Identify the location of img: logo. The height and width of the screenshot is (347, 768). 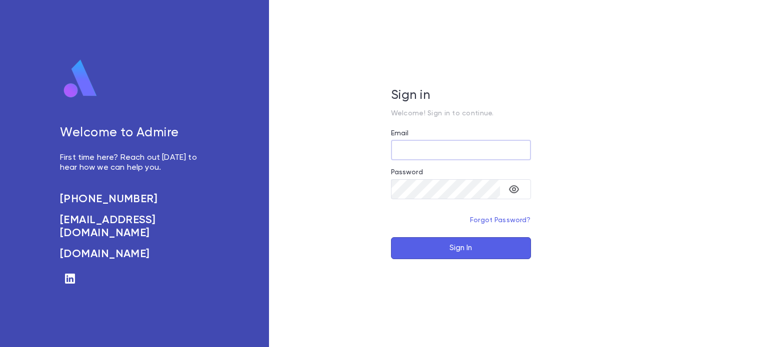
(80, 79).